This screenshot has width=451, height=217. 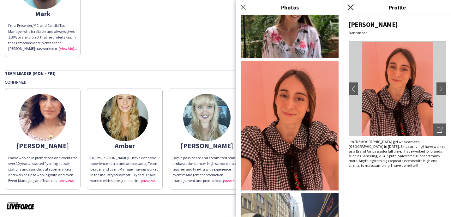 I want to click on img: thumb-5e5f8fbd80aa5.jpg, so click(x=125, y=118).